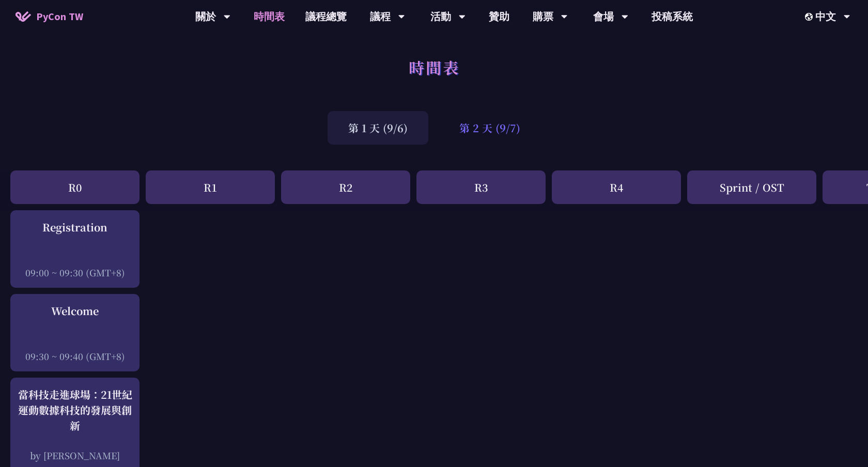 Image resolution: width=868 pixels, height=467 pixels. I want to click on img: Locale Icon, so click(810, 17).